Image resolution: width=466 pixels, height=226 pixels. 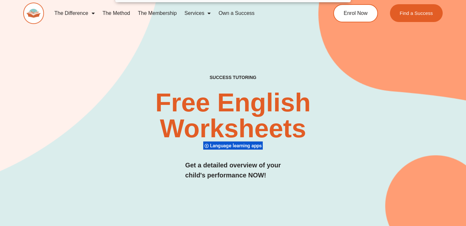 I want to click on a: Enrol Now, so click(x=355, y=13).